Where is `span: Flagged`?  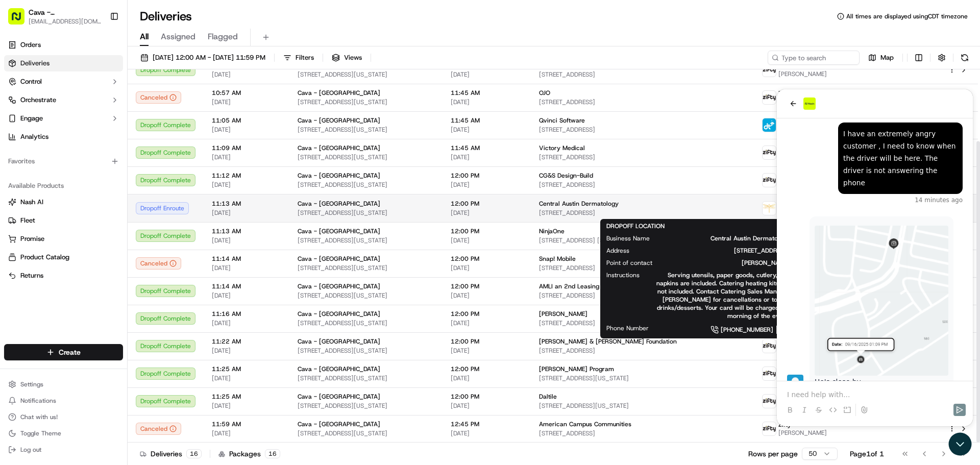 span: Flagged is located at coordinates (222, 37).